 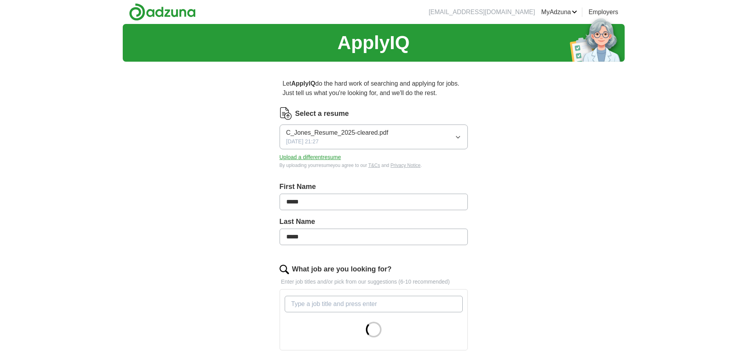 What do you see at coordinates (374, 43) in the screenshot?
I see `h1: ApplyIQ` at bounding box center [374, 43].